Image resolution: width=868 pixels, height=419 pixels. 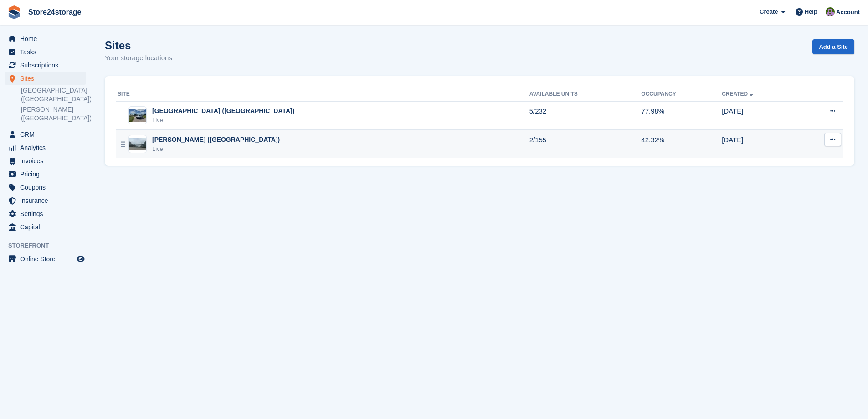 What do you see at coordinates (830, 12) in the screenshot?
I see `img: Jane Welch` at bounding box center [830, 12].